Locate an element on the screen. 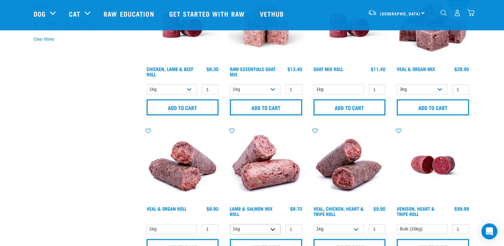  a: Get started with Raw is located at coordinates (208, 14).